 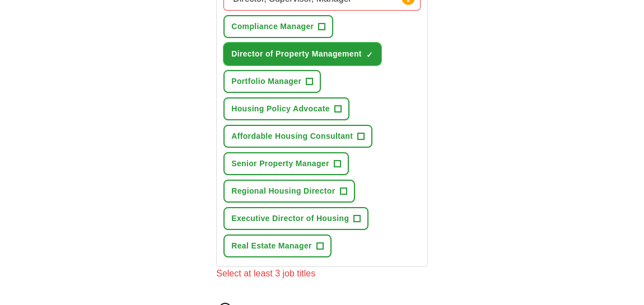 I want to click on button: Portfolio Manager, so click(x=272, y=81).